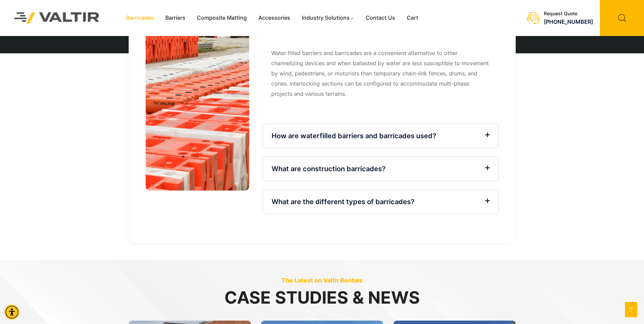 This screenshot has width=644, height=324. Describe the element at coordinates (12, 312) in the screenshot. I see `div: Accessibility Menu` at that location.